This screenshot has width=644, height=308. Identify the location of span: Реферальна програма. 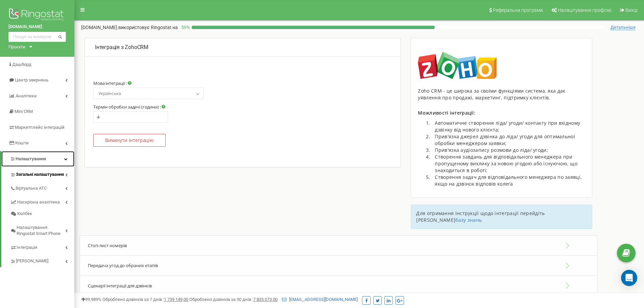
(518, 10).